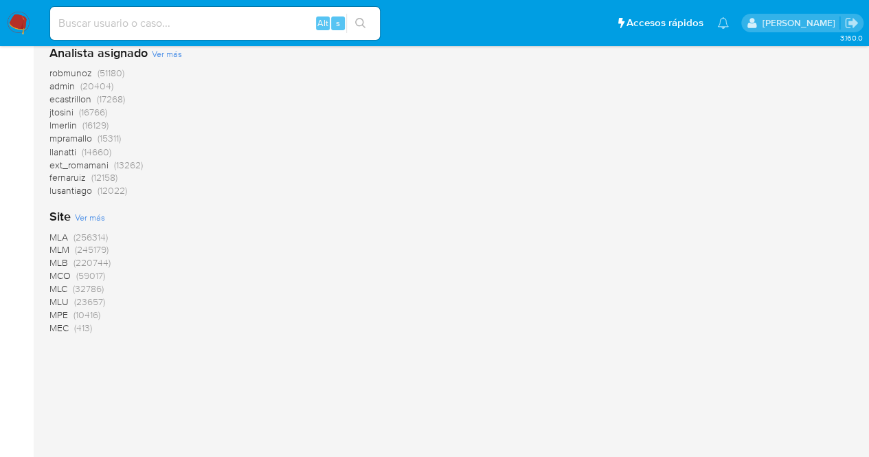 Image resolution: width=869 pixels, height=457 pixels. I want to click on span: Accesos rápidos, so click(665, 23).